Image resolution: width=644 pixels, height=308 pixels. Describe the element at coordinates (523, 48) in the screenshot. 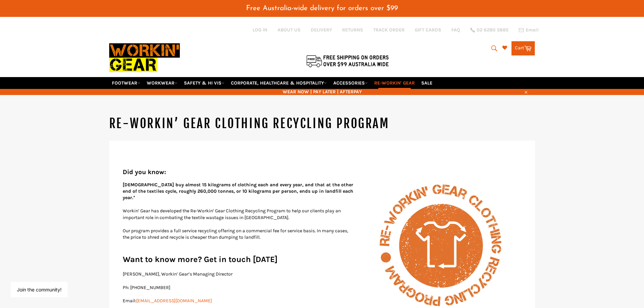

I see `a: Cart` at that location.